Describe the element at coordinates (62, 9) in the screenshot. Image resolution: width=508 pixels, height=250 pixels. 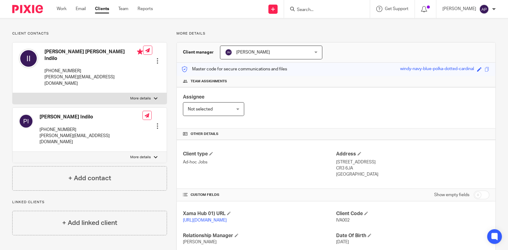
I see `a: Work` at that location.